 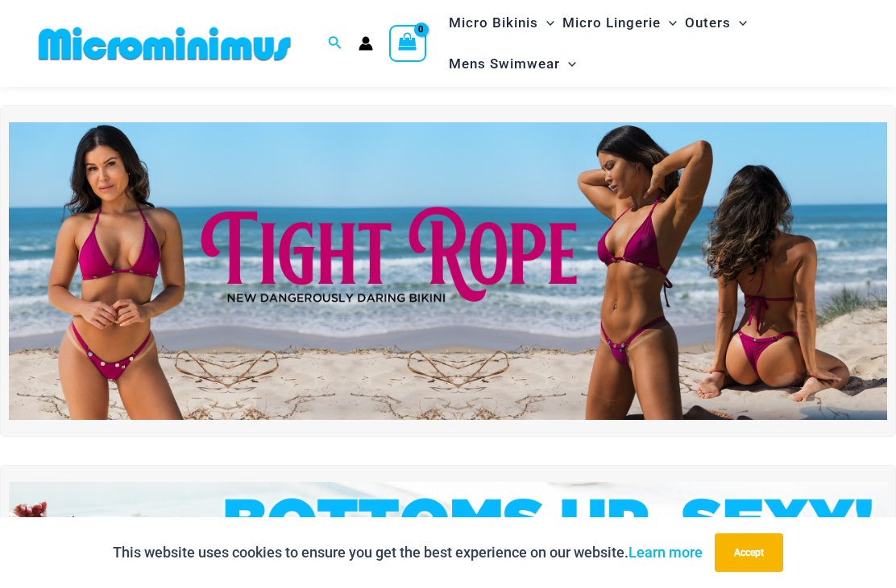 I want to click on img: Tight Rope Pink Bikini, so click(x=448, y=271).